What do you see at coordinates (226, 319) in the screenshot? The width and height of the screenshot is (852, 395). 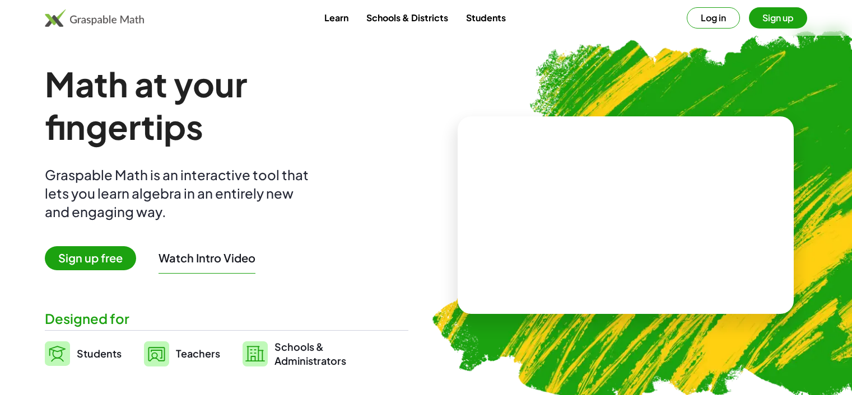 I see `div: Designed for` at bounding box center [226, 319].